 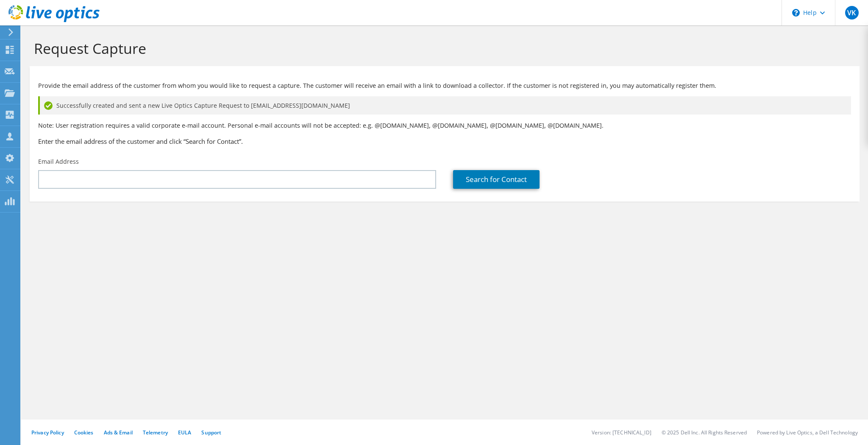 I want to click on a: Search for Contact, so click(x=496, y=179).